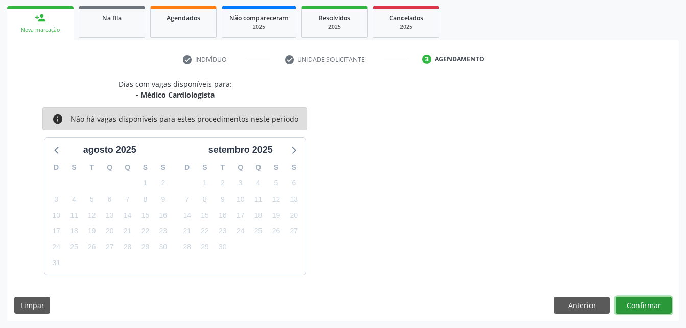 The height and width of the screenshot is (328, 686). Describe the element at coordinates (92, 247) in the screenshot. I see `span: terça-feira, 26 de agosto de 2025` at that location.